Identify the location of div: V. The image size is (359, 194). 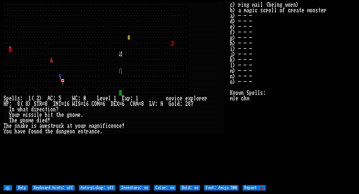
(153, 104).